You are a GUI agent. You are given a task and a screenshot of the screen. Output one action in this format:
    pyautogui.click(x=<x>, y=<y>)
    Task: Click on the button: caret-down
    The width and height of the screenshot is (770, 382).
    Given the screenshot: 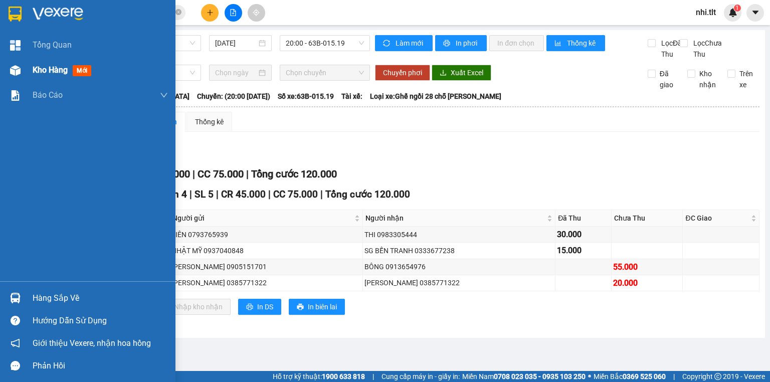 What is the action you would take?
    pyautogui.click(x=755, y=13)
    